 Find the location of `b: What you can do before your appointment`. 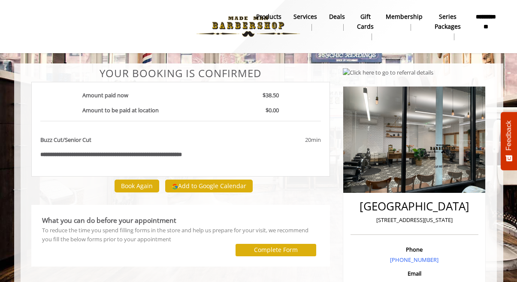

b: What you can do before your appointment is located at coordinates (109, 221).